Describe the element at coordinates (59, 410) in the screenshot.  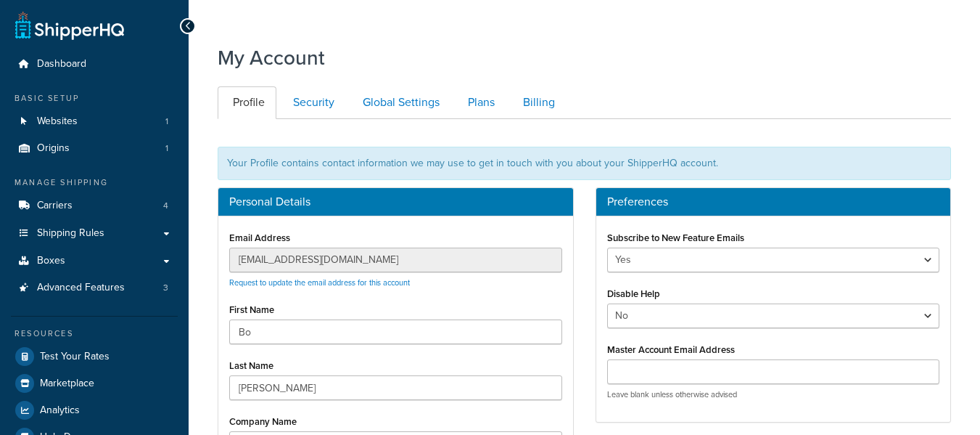
I see `span: Analytics` at that location.